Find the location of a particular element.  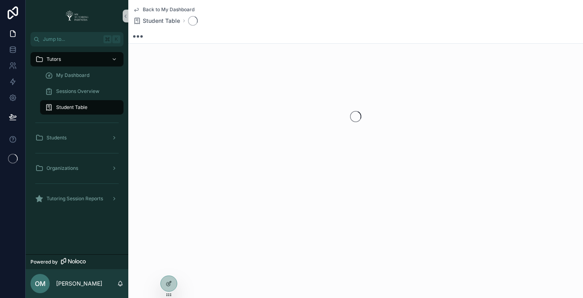

span: Students is located at coordinates (57, 138).